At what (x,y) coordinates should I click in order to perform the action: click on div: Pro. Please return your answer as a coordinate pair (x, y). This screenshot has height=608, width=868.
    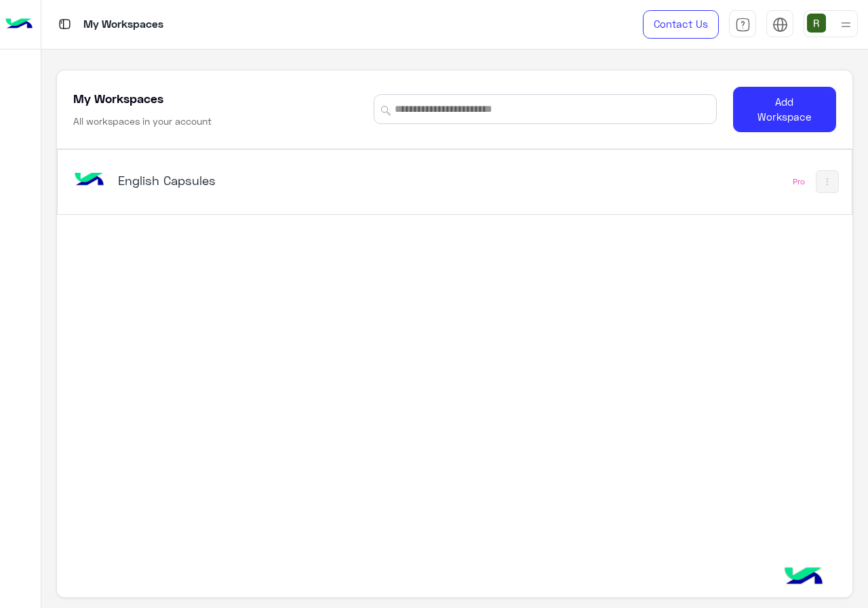
    Looking at the image, I should click on (799, 182).